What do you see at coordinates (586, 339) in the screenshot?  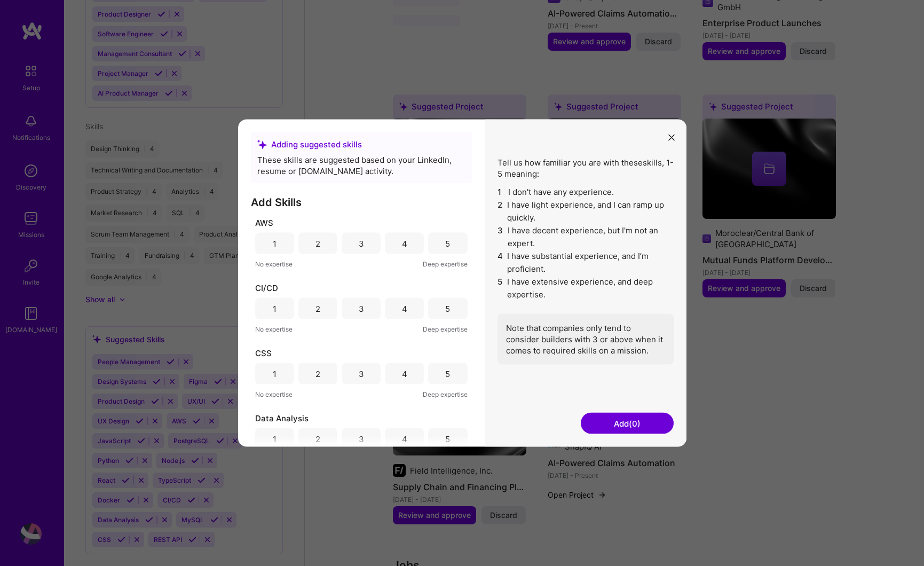 I see `div: Note that companies only tend to consider builders with 3 or above when it comes to required skil...` at bounding box center [586, 339].